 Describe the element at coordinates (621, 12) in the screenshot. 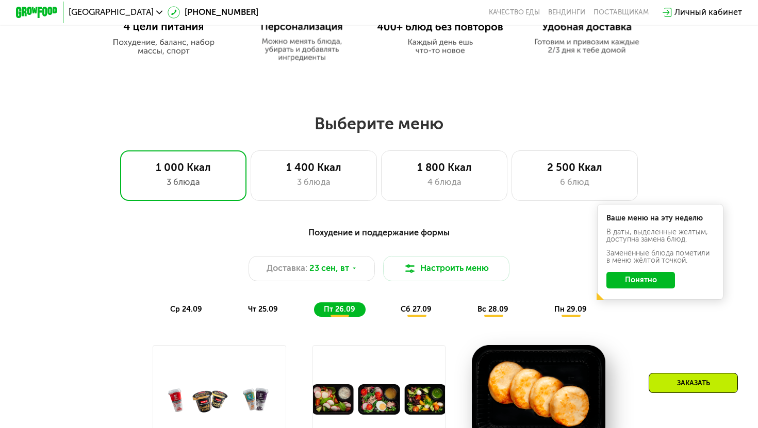

I see `div: поставщикам` at that location.